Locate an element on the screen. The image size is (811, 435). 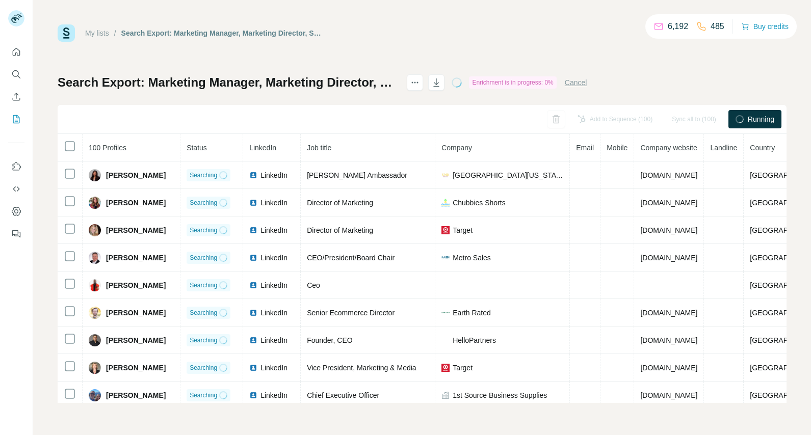
span: HelloPartners is located at coordinates (474, 341).